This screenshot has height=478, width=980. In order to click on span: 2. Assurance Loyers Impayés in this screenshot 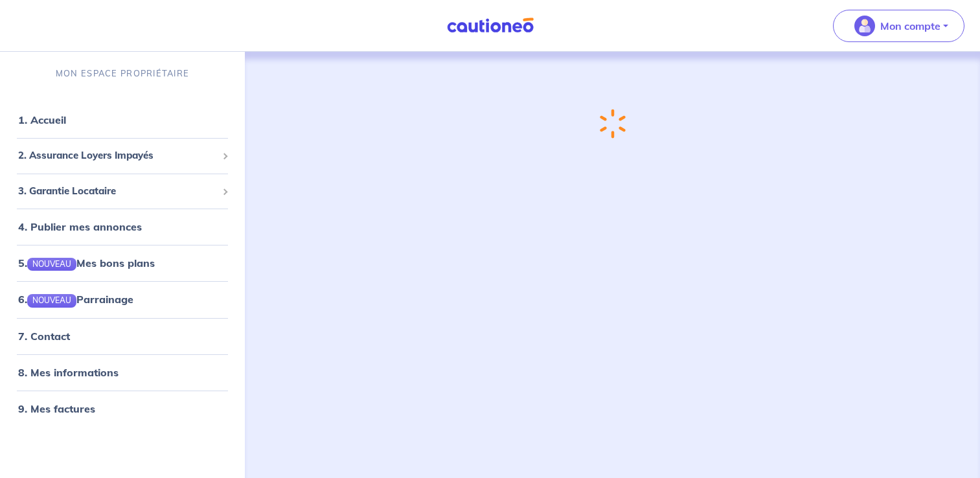, I will do `click(117, 155)`.